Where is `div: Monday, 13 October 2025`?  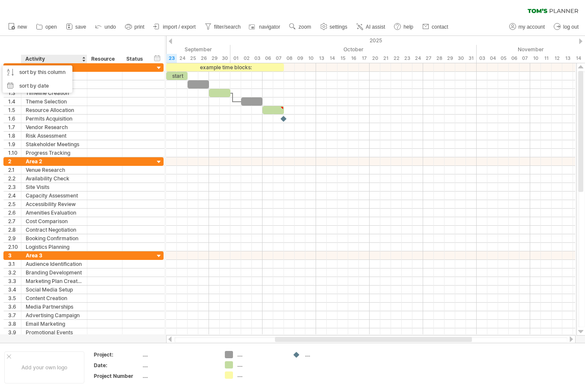 div: Monday, 13 October 2025 is located at coordinates (321, 58).